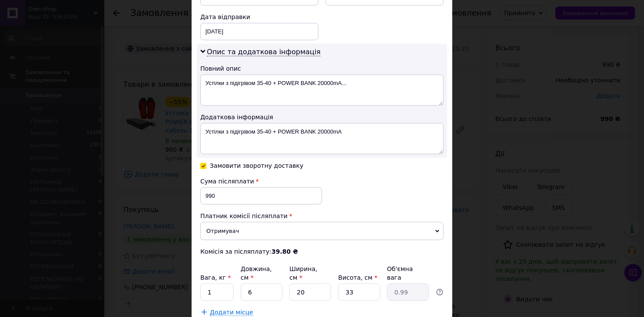 This screenshot has width=644, height=317. Describe the element at coordinates (322, 117) in the screenshot. I see `div: Додаткова інформація` at that location.